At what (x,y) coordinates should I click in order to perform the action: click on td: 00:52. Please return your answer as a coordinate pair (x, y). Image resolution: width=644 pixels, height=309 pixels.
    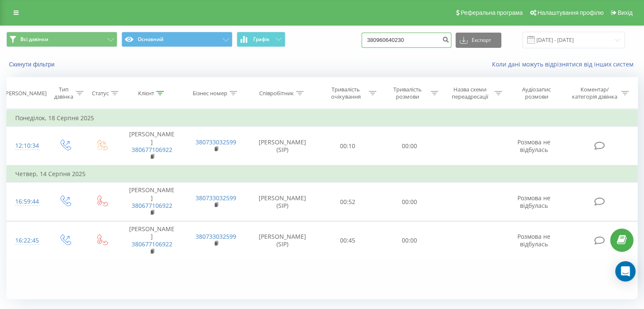
    Looking at the image, I should click on (348, 202).